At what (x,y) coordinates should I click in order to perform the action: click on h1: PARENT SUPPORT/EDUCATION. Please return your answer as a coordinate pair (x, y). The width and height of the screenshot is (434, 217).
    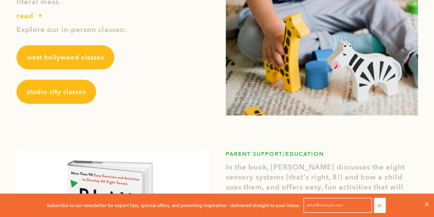
    Looking at the image, I should click on (322, 154).